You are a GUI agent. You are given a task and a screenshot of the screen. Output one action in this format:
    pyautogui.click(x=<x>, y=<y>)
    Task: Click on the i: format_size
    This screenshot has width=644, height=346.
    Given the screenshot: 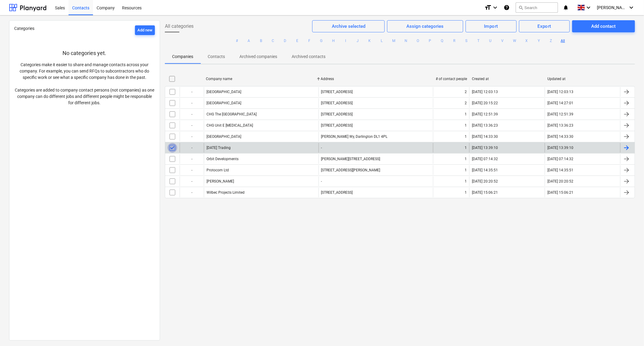 What is the action you would take?
    pyautogui.click(x=488, y=8)
    